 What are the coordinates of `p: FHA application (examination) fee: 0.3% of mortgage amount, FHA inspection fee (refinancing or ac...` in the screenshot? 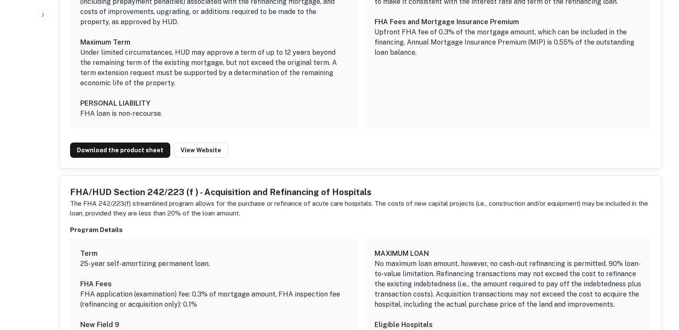 It's located at (214, 300).